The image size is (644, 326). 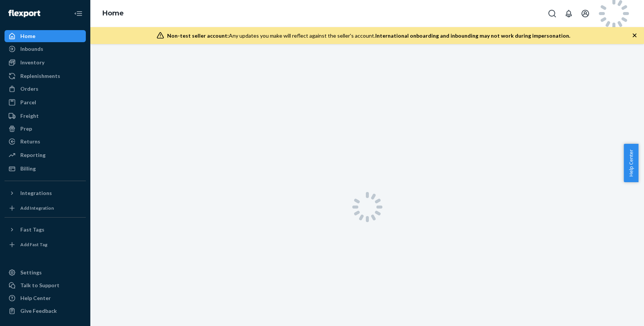 I want to click on a: Replenishments, so click(x=45, y=76).